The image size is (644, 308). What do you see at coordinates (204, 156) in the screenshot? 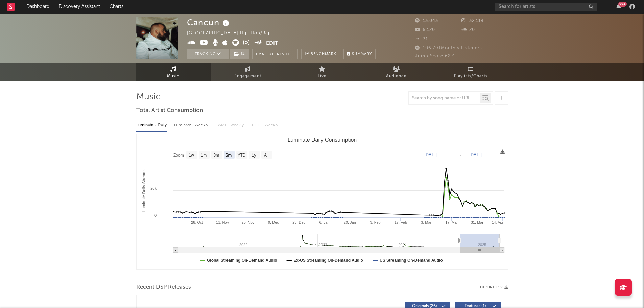
I see `text: 1m` at bounding box center [204, 156].